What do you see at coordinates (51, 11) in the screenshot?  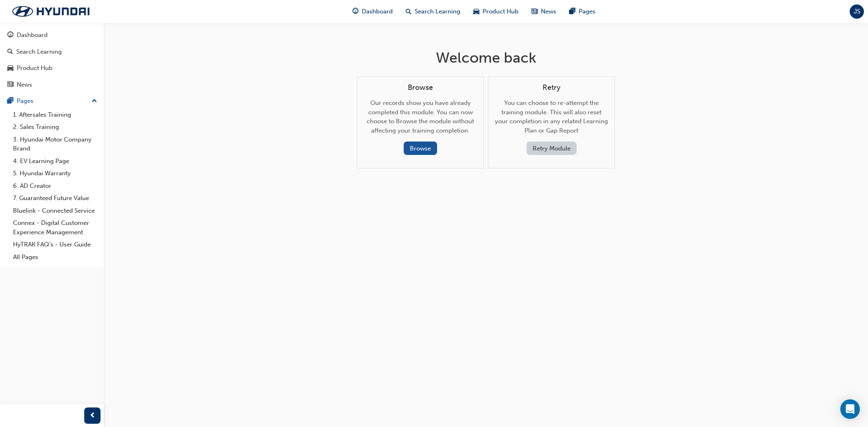 I see `a: Trak` at bounding box center [51, 11].